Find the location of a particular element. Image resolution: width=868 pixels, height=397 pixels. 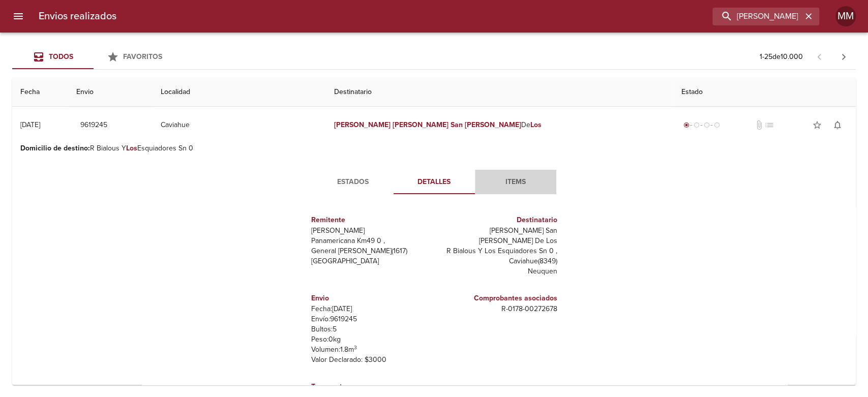

button: Agregar a favoritos is located at coordinates (817, 125).